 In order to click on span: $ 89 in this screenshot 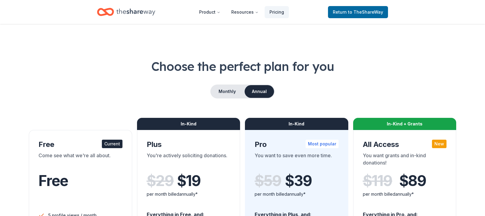, I will do `click(412, 181)`.